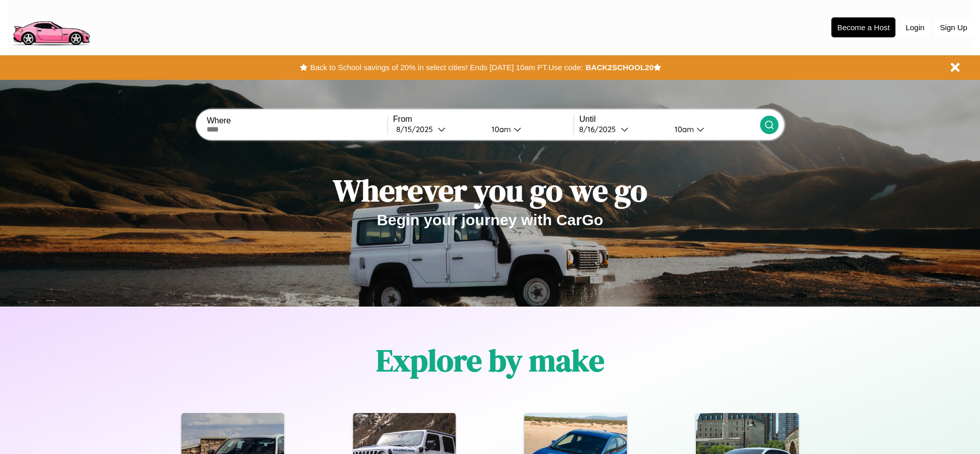 This screenshot has height=454, width=980. Describe the element at coordinates (416, 129) in the screenshot. I see `div: 8 / 15 / 2025` at that location.